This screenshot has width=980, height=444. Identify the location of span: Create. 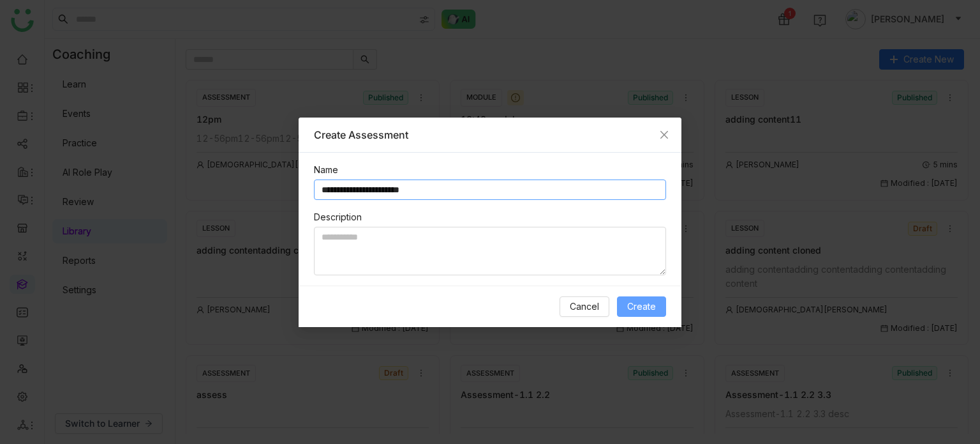
(641, 307).